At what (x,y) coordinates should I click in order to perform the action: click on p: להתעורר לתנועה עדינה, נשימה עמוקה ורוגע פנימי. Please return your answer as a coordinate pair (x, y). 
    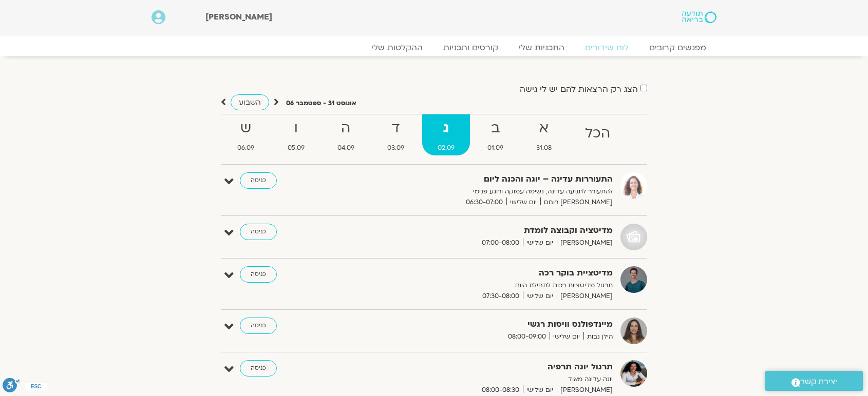
    Looking at the image, I should click on (487, 192).